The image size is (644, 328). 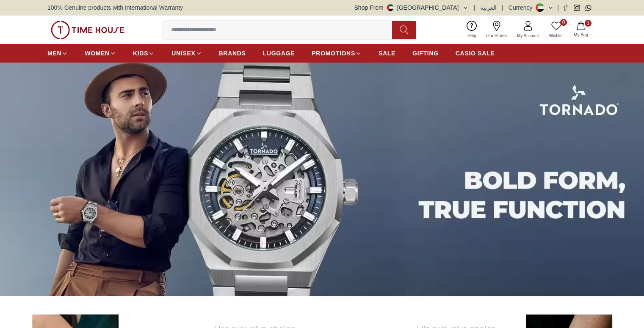 What do you see at coordinates (186, 53) in the screenshot?
I see `a: UNISEX` at bounding box center [186, 53].